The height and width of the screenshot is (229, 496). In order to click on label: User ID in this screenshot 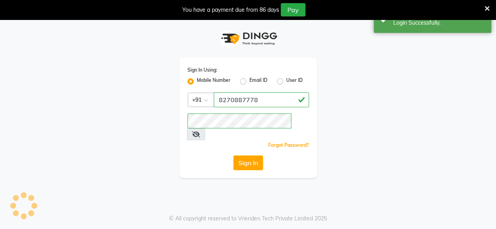, I will do `click(294, 81)`.